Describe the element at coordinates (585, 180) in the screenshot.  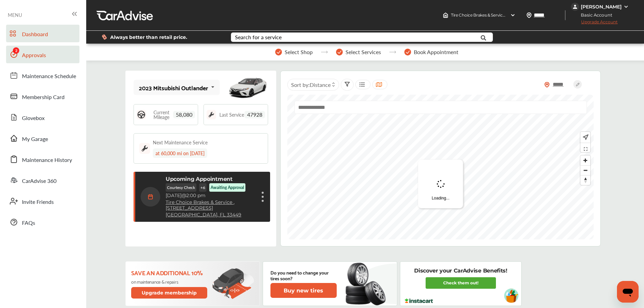
I see `span: Reset bearing to north` at that location.